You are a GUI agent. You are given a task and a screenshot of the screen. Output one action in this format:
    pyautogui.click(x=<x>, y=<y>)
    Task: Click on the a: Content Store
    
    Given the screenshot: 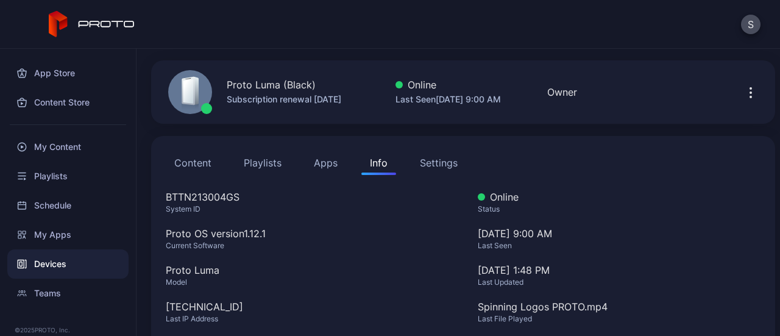 What is the action you would take?
    pyautogui.click(x=68, y=102)
    